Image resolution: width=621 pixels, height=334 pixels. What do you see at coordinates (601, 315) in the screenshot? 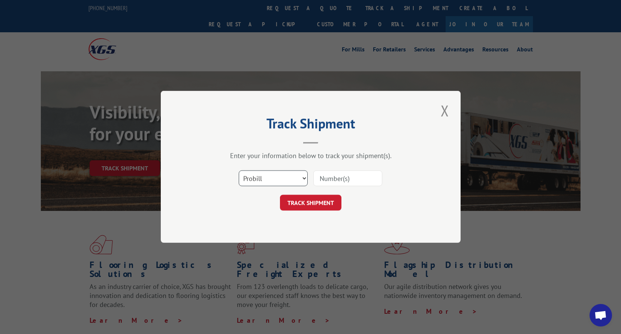
I see `a: Open chat` at bounding box center [601, 315].